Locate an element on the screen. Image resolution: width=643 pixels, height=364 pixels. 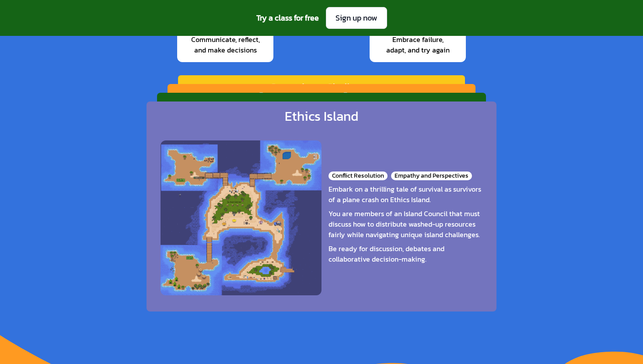
div: Be ready for discussion, debates and collaborative decision-making. is located at coordinates (405, 254).